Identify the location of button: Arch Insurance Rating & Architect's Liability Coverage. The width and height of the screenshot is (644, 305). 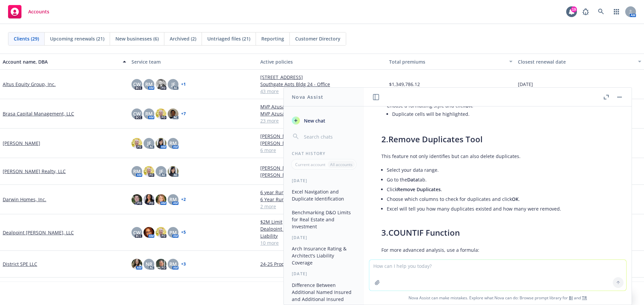
(323, 255).